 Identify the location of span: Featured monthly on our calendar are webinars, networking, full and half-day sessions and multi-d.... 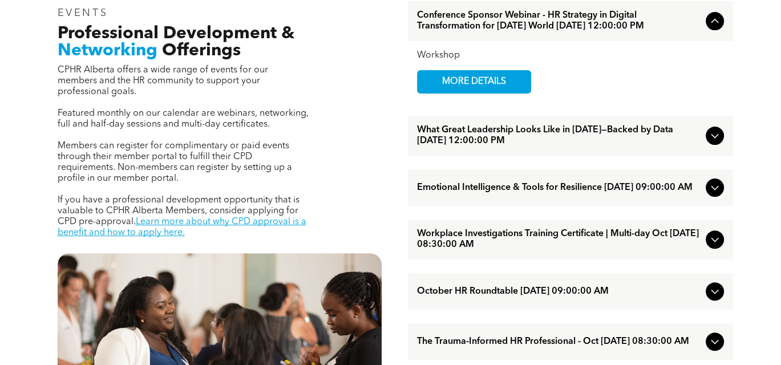
(183, 119).